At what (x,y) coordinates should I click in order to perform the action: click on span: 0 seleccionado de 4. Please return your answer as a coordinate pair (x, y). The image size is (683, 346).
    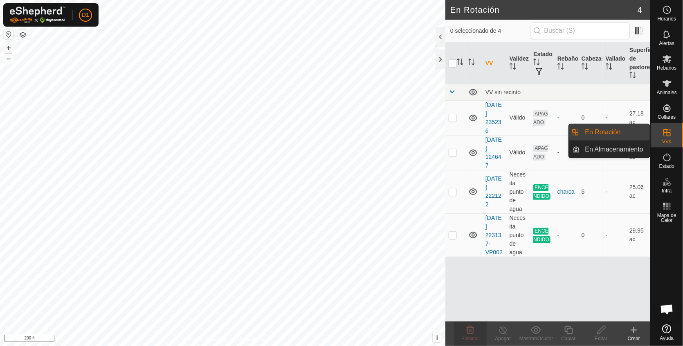
    Looking at the image, I should click on (490, 31).